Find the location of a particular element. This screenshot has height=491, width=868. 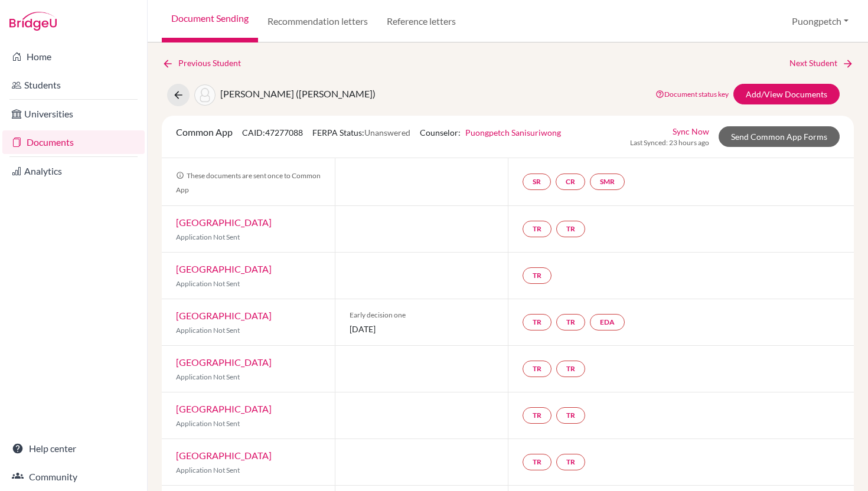

a: Universities is located at coordinates (73, 114).